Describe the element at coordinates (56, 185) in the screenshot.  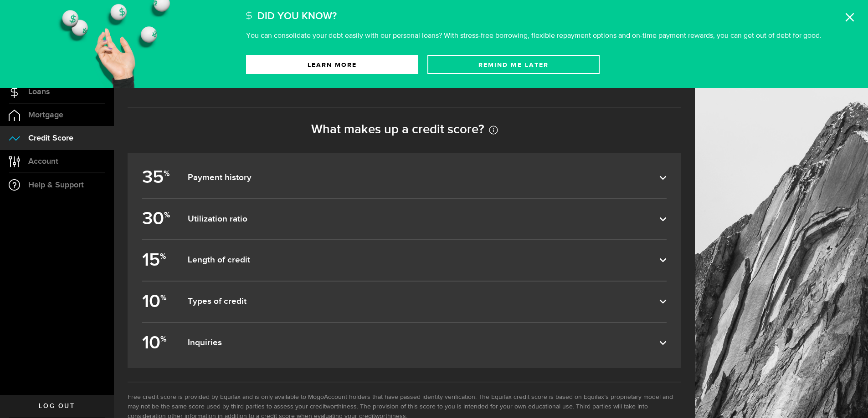
I see `span: Help & Support` at that location.